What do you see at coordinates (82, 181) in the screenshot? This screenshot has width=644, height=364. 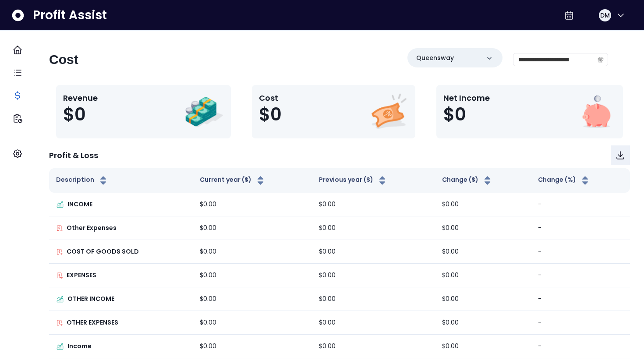 I see `button: Description` at bounding box center [82, 181].